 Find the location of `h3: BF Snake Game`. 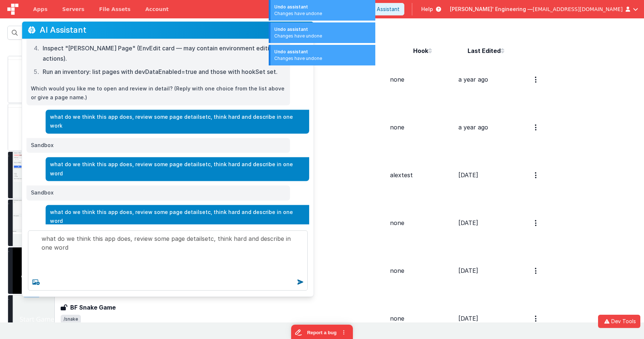

h3: BF Snake Game is located at coordinates (93, 307).